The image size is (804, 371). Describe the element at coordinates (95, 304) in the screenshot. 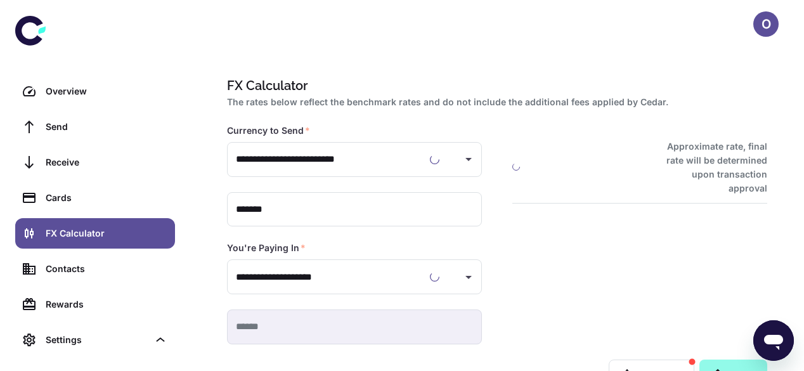

I see `a: Rewards` at that location.